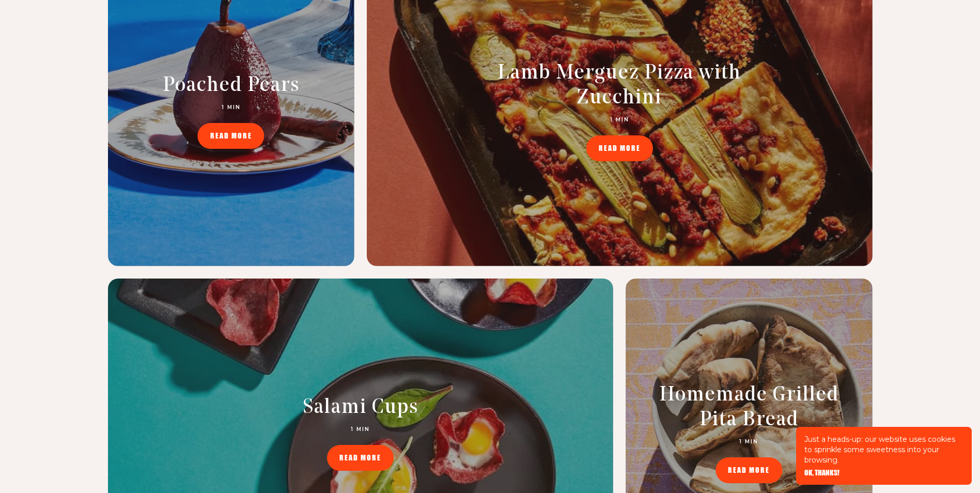 This screenshot has height=493, width=980. Describe the element at coordinates (884, 449) in the screenshot. I see `p: Just a heads-up: our website uses cookies to sprinkle some sweetness into your browsing.` at that location.